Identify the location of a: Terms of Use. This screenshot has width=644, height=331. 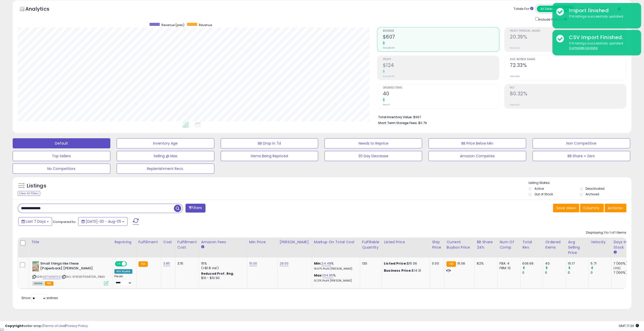
(54, 325).